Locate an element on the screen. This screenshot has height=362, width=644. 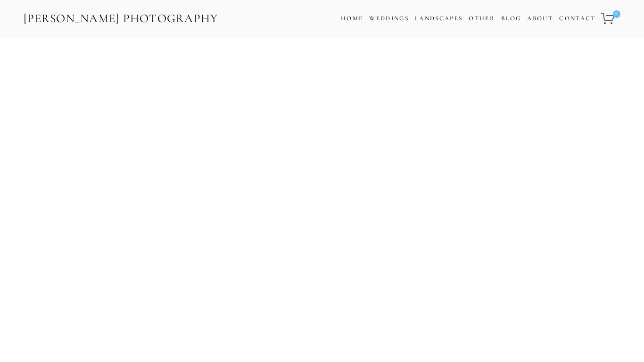
a: Home is located at coordinates (352, 18).